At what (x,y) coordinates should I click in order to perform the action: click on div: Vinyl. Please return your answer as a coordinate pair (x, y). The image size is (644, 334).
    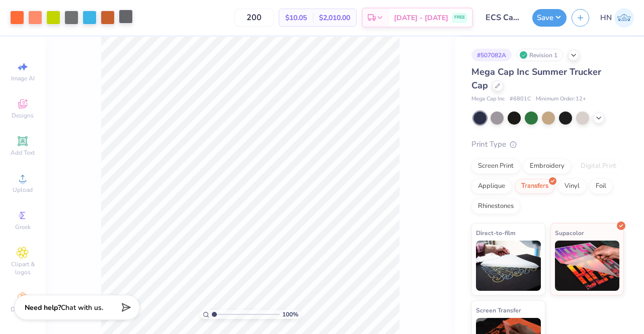
    Looking at the image, I should click on (572, 186).